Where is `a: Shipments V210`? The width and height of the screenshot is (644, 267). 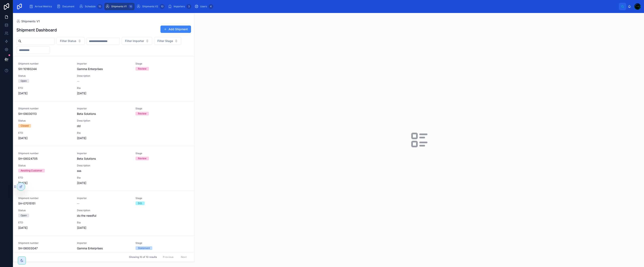 a: Shipments V210 is located at coordinates (151, 7).